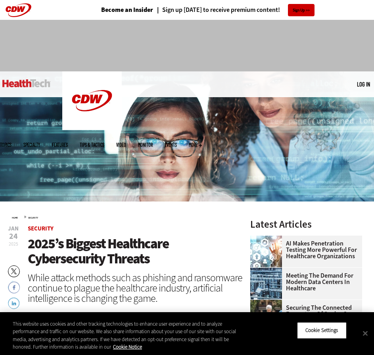 This screenshot has height=355, width=374. I want to click on a: nurse walks with senior woman through a garden, so click(268, 303).